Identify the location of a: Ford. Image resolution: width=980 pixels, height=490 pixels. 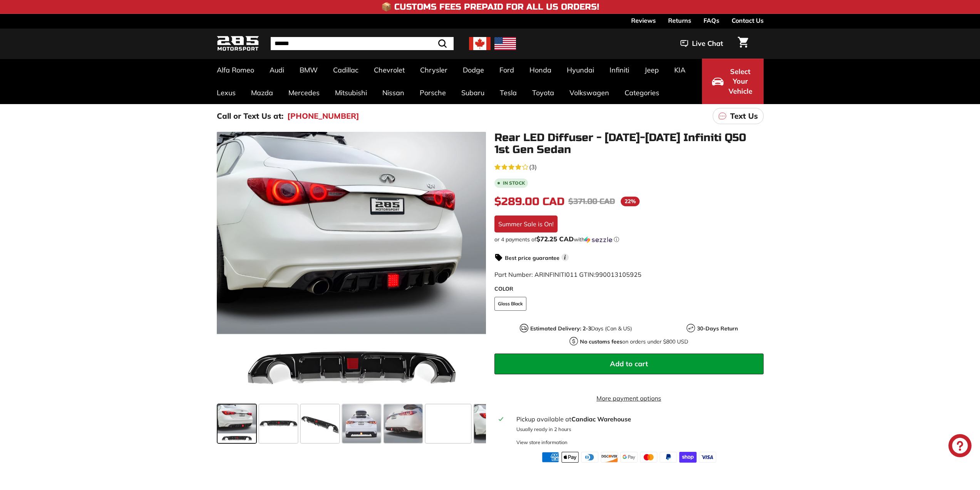
(507, 70).